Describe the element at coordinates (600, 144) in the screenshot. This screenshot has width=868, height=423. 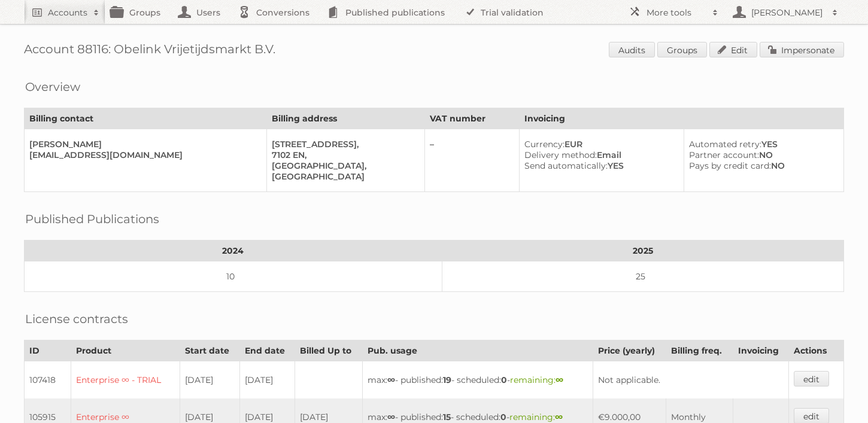
I see `div: EUR` at that location.